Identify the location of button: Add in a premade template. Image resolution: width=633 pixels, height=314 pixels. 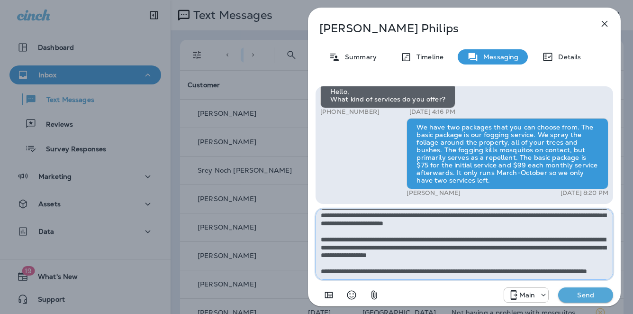
(329, 295).